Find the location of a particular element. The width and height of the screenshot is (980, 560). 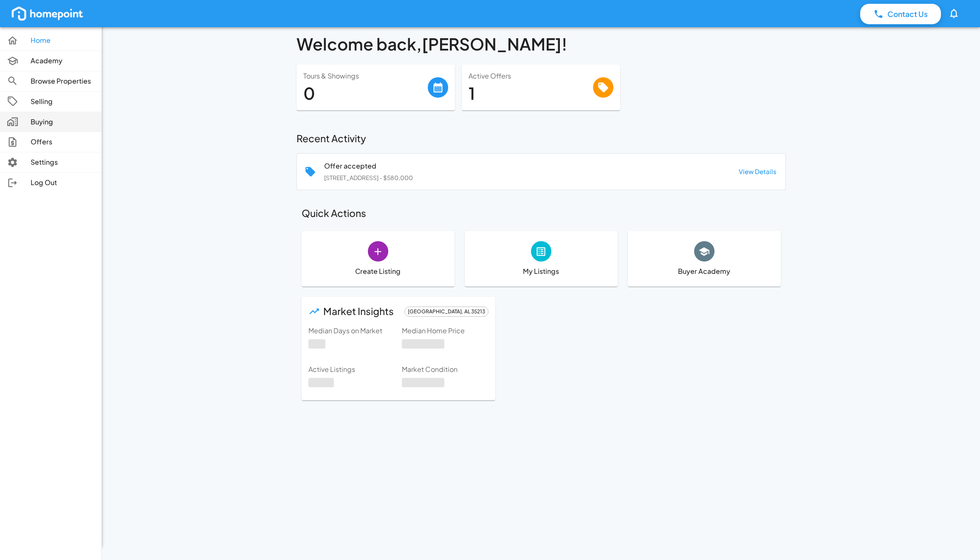

p: Buying is located at coordinates (62, 122).